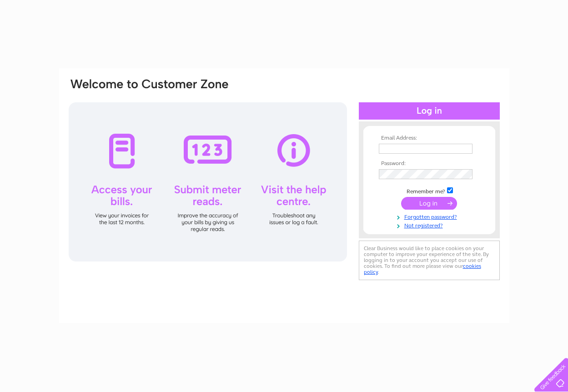  What do you see at coordinates (422, 269) in the screenshot?
I see `a: cookies policy` at bounding box center [422, 269].